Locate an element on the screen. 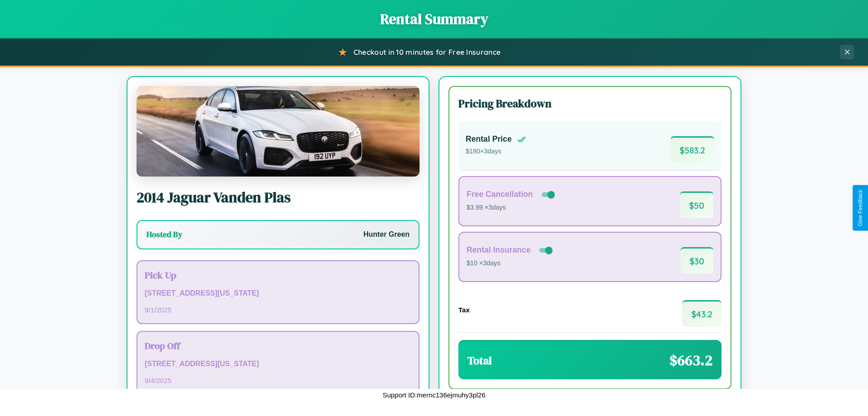 Image resolution: width=868 pixels, height=416 pixels. h1: Rental Summary is located at coordinates (434, 19).